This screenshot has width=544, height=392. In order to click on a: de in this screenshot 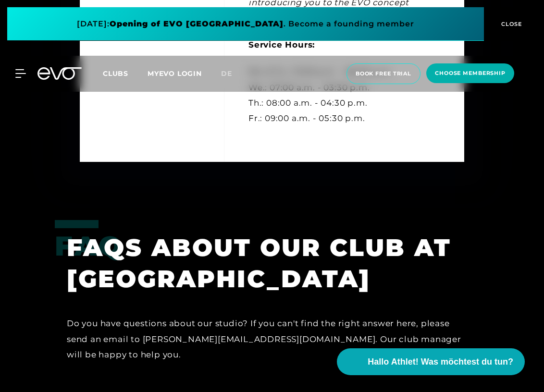, I will do `click(232, 73)`.